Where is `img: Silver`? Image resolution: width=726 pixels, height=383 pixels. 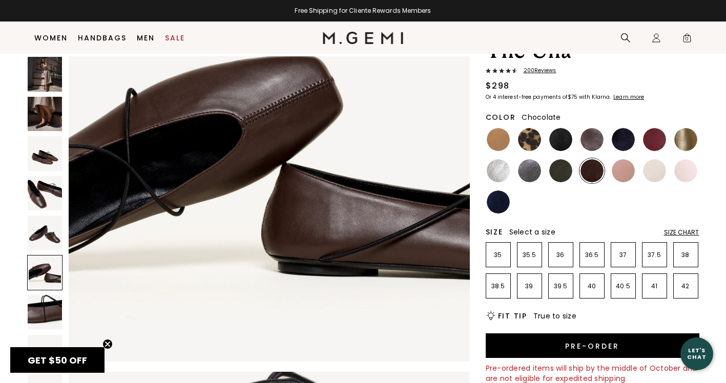 img: Silver is located at coordinates (498, 171).